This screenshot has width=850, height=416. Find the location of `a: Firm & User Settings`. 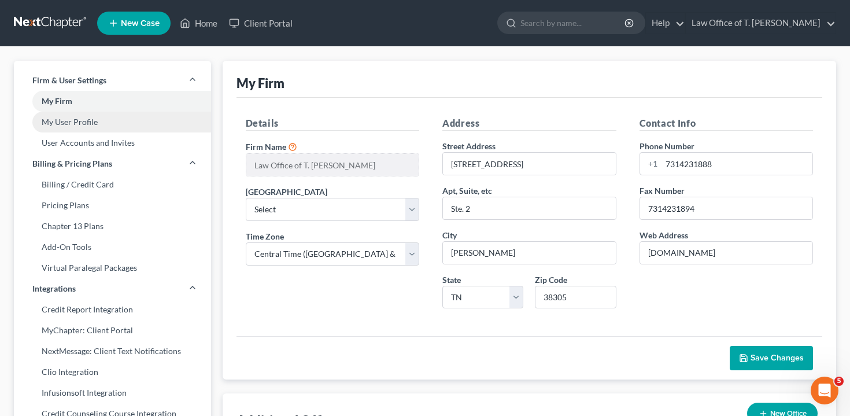

a: Firm & User Settings is located at coordinates (112, 80).